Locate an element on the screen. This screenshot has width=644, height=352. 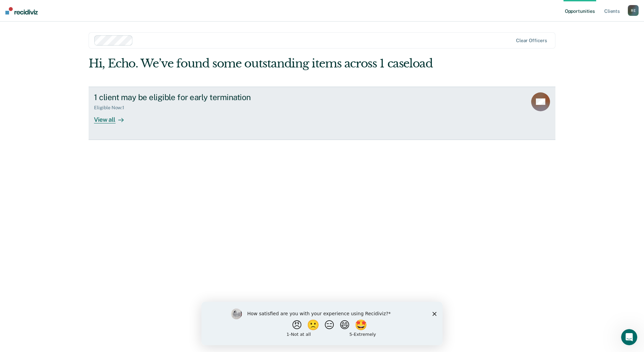
img: Profile image for Kim is located at coordinates (35, 12).